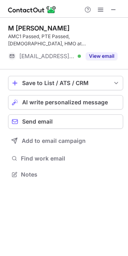 This screenshot has height=256, width=128. What do you see at coordinates (65, 102) in the screenshot?
I see `button: AI write personalized message` at bounding box center [65, 102].